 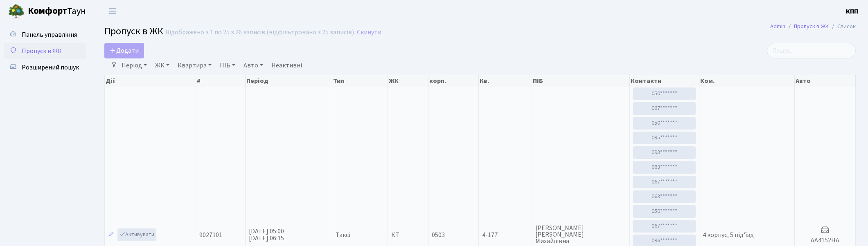 I want to click on th: ЖК, so click(x=408, y=81).